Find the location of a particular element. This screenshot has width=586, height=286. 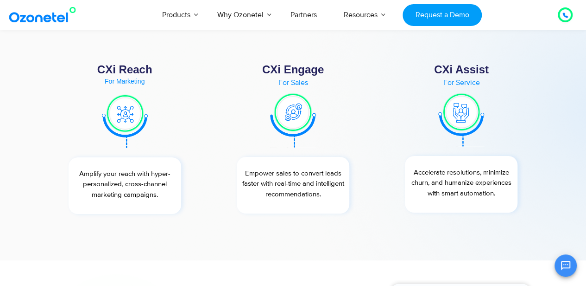

p: Amplify your reach with hyper-personalized, cross-channel marketing campaigns. is located at coordinates (125, 184).